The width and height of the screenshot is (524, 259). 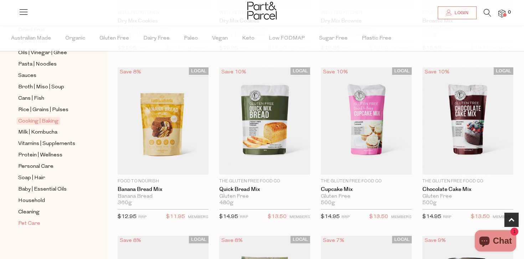 I want to click on span: Baby | Essential Oils, so click(x=42, y=190).